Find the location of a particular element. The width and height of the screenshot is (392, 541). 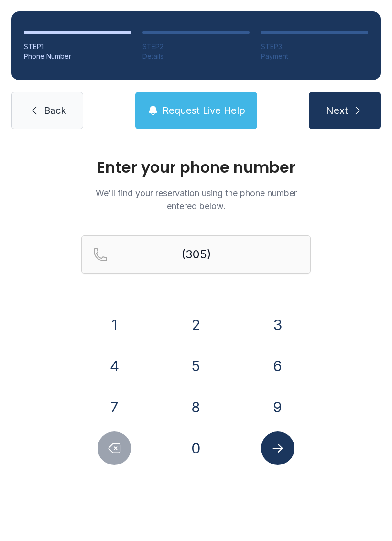

h1: Enter your phone number is located at coordinates (196, 167).